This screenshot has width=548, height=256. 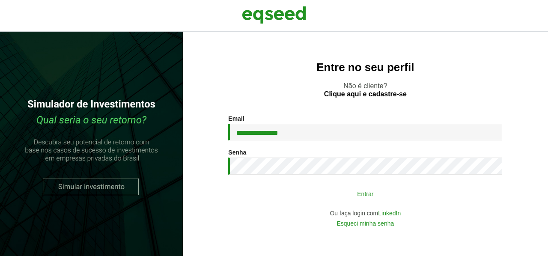 I want to click on button: Entrar, so click(x=365, y=193).